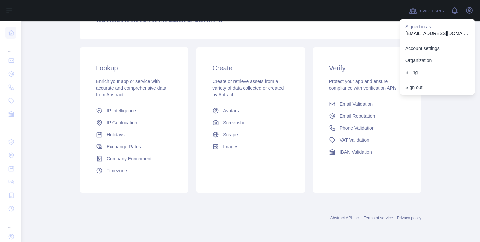  What do you see at coordinates (235, 123) in the screenshot?
I see `span: Screenshot` at bounding box center [235, 123].